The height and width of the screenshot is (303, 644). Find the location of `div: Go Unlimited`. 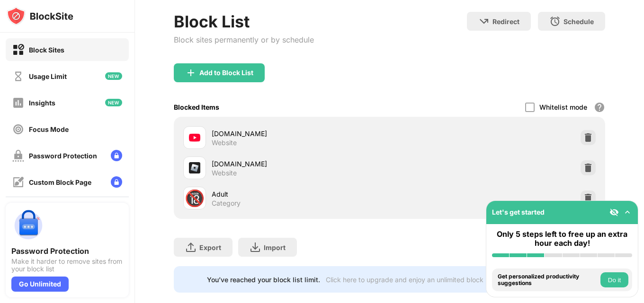

div: Go Unlimited is located at coordinates (39, 284).